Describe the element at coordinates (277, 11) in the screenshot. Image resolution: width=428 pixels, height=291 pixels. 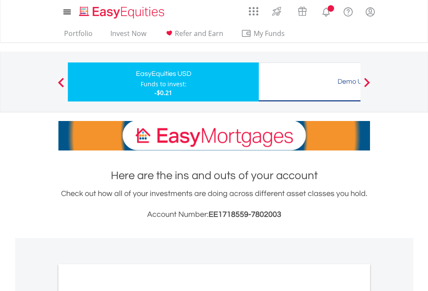
I see `img: thrive-v2.svg` at that location.